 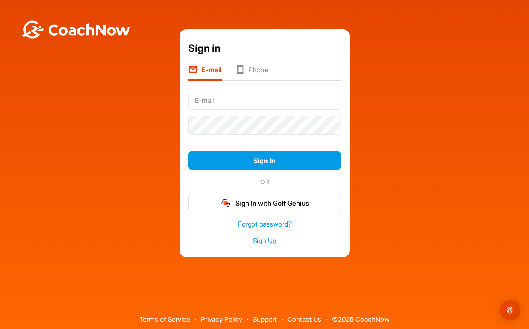 I want to click on img: BwLJSsUCoWCh5upNqxVrqldRgqLPVwmV24tXu5FoVAoFEpwwqQ3VIfuoInZCoVCoTD4vwADAC3ZFMkVEQFDAAAAAElFTkSuQmCC, so click(x=76, y=29).